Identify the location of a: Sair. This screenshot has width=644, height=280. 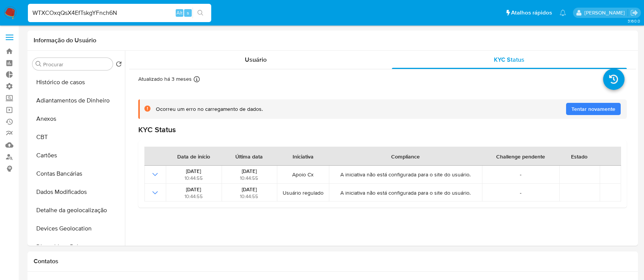
(634, 12).